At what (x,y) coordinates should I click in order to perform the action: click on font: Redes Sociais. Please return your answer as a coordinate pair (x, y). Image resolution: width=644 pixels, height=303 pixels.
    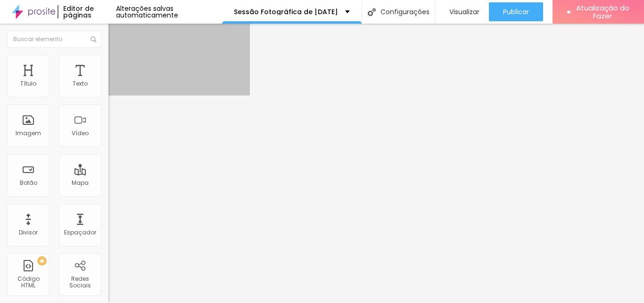
    Looking at the image, I should click on (80, 281).